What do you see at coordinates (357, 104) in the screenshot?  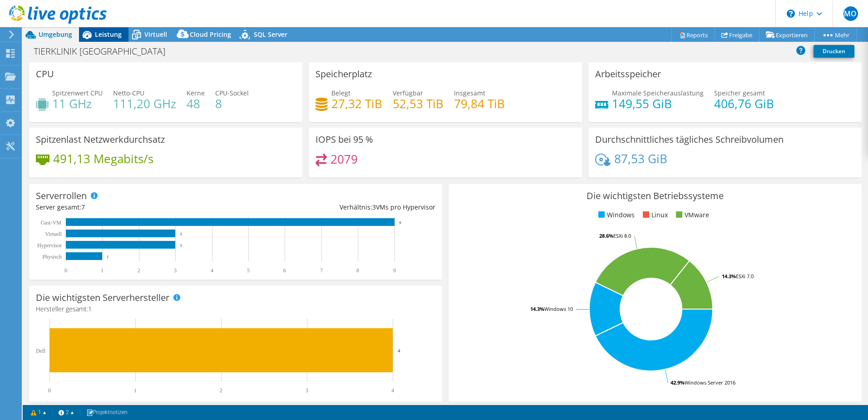 I see `h4: 27,32 TiB` at bounding box center [357, 104].